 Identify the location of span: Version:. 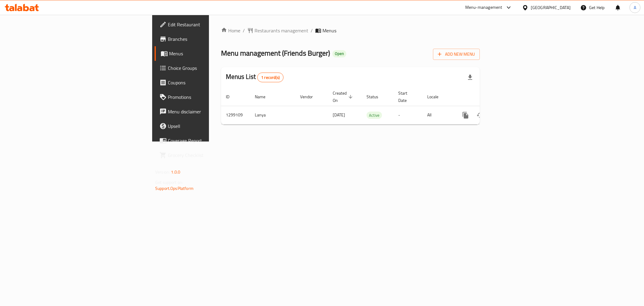
(162, 172).